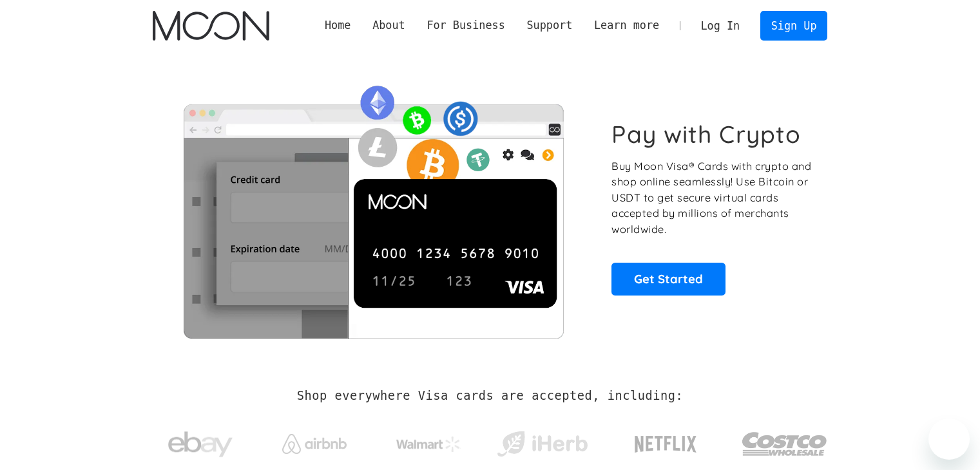 The height and width of the screenshot is (470, 980). I want to click on h1: Pay with Crypto, so click(706, 134).